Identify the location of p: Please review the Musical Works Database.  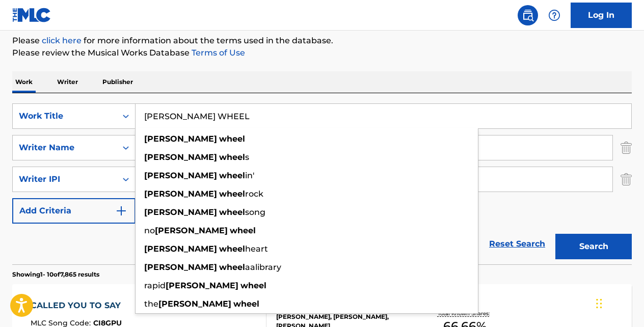
(322, 53).